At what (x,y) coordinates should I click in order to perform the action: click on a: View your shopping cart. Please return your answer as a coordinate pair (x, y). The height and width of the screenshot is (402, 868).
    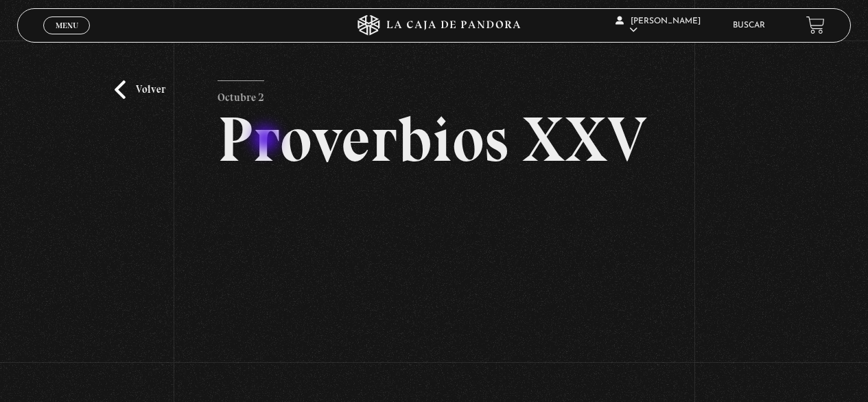
    Looking at the image, I should click on (815, 24).